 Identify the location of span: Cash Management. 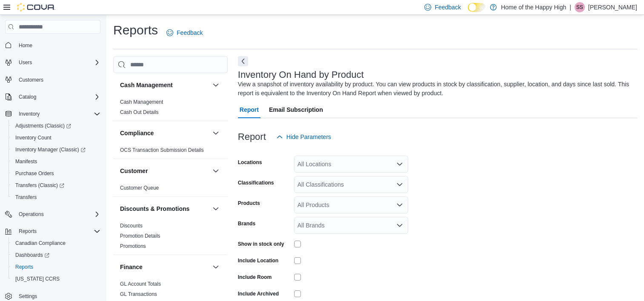
(141, 102).